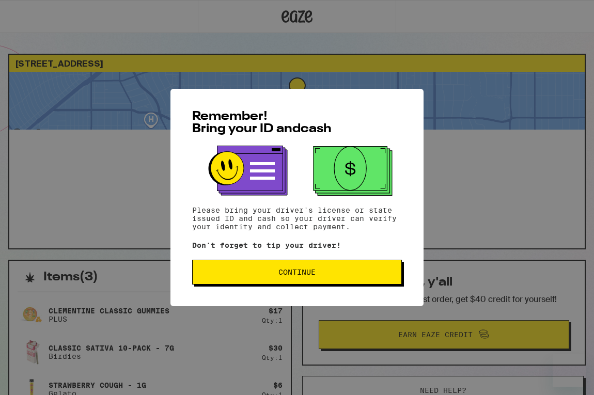  Describe the element at coordinates (297, 246) in the screenshot. I see `p: Don't forget to tip your driver!` at that location.